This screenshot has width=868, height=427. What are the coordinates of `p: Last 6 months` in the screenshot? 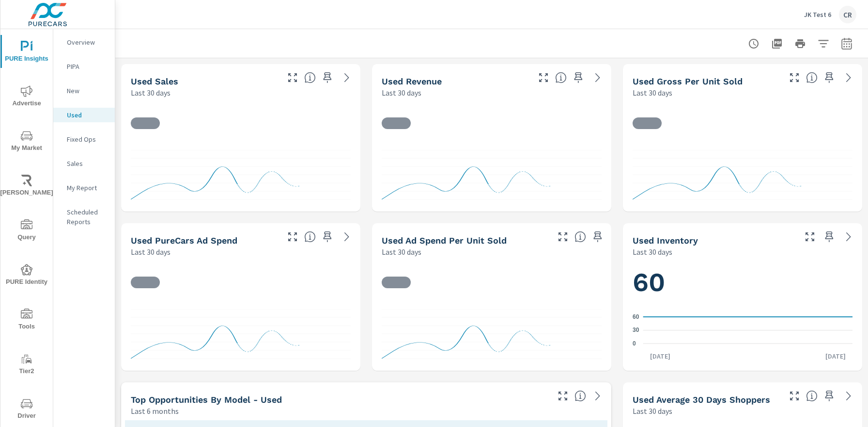 It's located at (155, 411).